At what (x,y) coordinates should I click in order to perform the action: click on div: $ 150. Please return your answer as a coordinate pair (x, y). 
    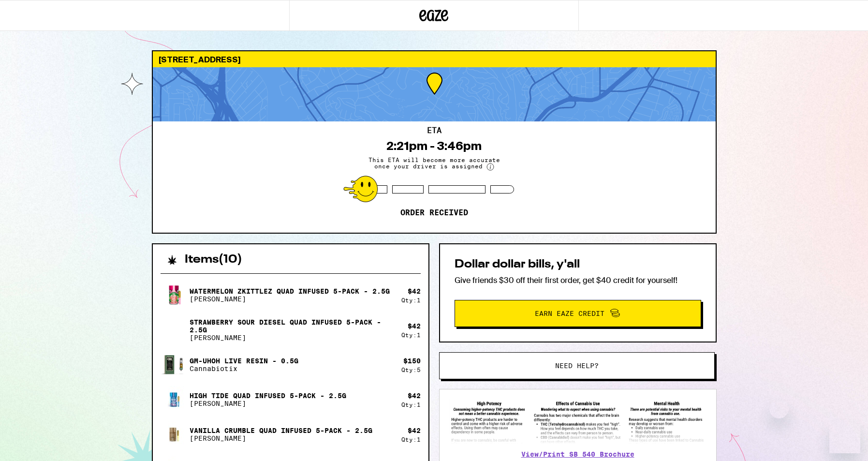
    Looking at the image, I should click on (412, 361).